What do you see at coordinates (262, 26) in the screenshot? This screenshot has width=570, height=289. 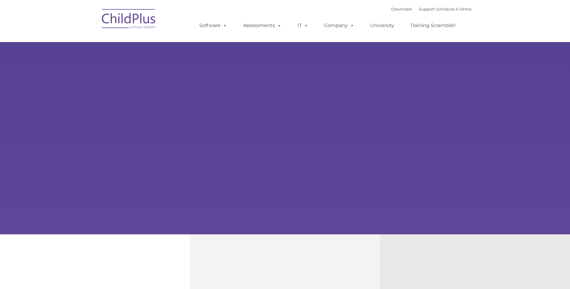 I see `a: Assessments` at bounding box center [262, 26].